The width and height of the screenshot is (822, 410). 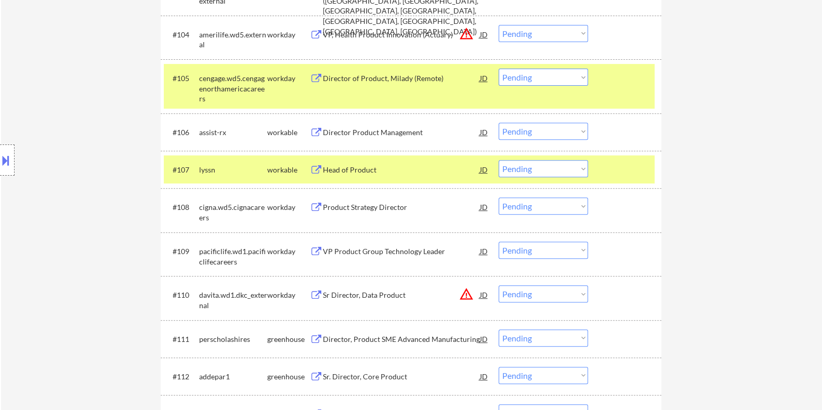 I want to click on div: Sr Director, Data Product, so click(x=401, y=295).